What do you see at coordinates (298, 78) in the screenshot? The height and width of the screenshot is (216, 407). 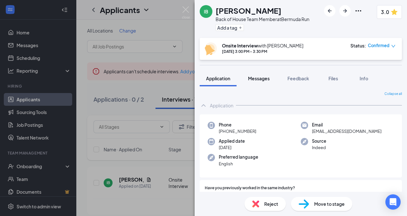 I see `span: Feedback` at bounding box center [298, 78].